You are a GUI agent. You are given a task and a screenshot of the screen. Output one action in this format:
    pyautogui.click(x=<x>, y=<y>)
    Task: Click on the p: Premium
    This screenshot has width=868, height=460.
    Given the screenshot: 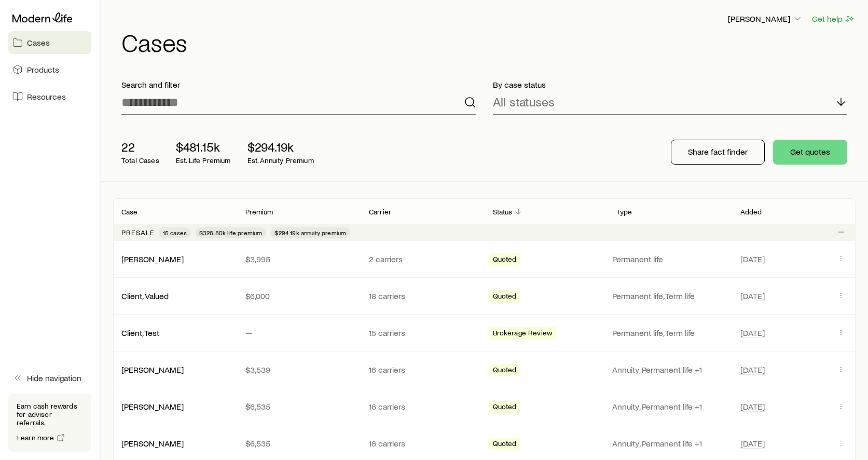 What is the action you would take?
    pyautogui.click(x=259, y=212)
    